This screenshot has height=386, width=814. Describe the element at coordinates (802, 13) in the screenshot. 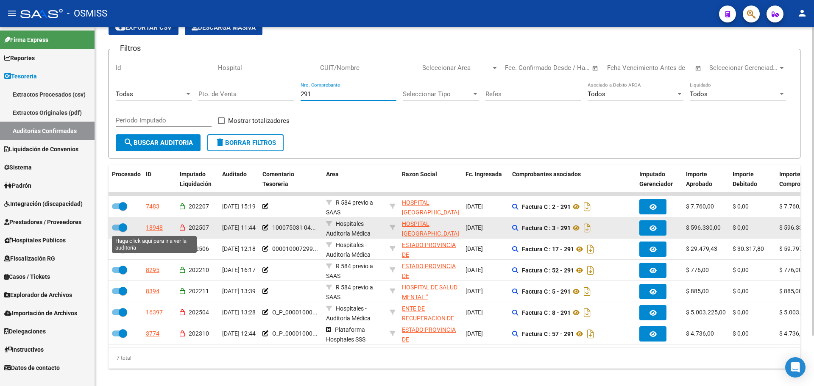

I see `mat-icon: person` at that location.